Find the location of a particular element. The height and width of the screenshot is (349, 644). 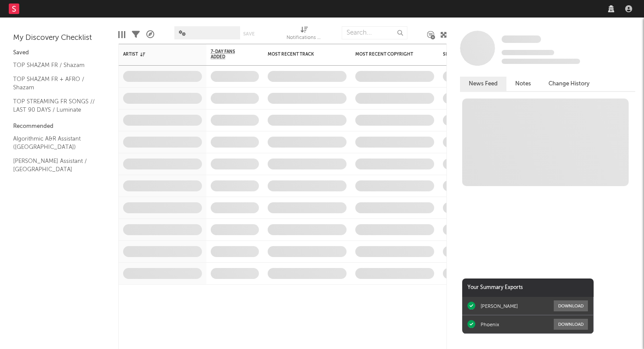

div: Edit Columns is located at coordinates (122, 34).